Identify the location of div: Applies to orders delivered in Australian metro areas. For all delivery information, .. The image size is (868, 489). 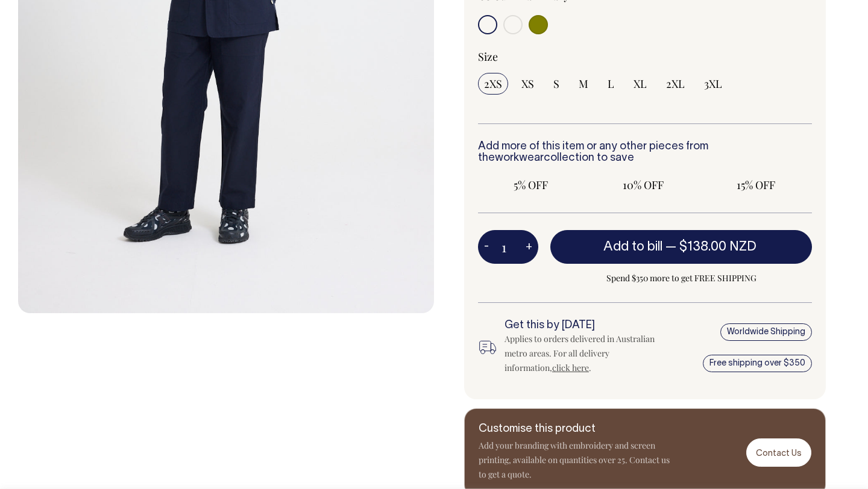
(582, 353).